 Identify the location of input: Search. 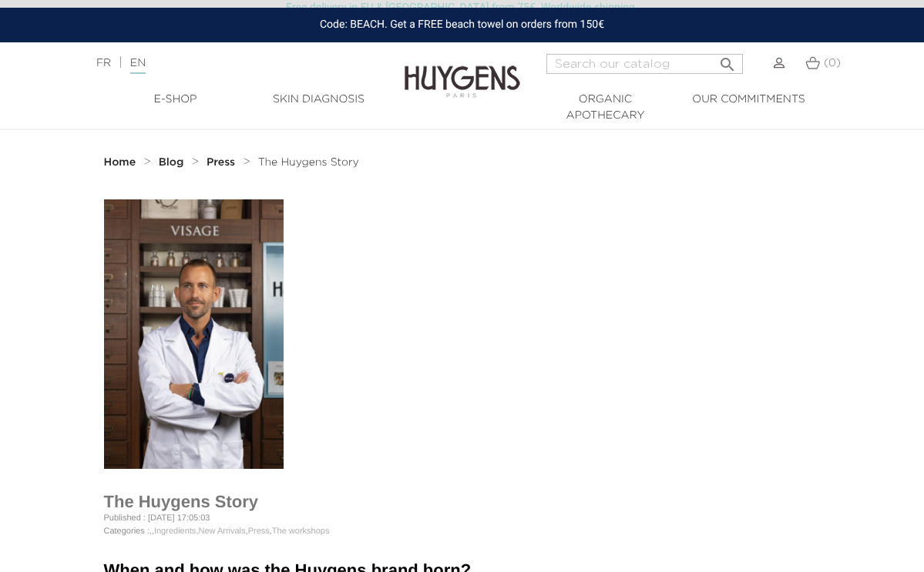
(644, 64).